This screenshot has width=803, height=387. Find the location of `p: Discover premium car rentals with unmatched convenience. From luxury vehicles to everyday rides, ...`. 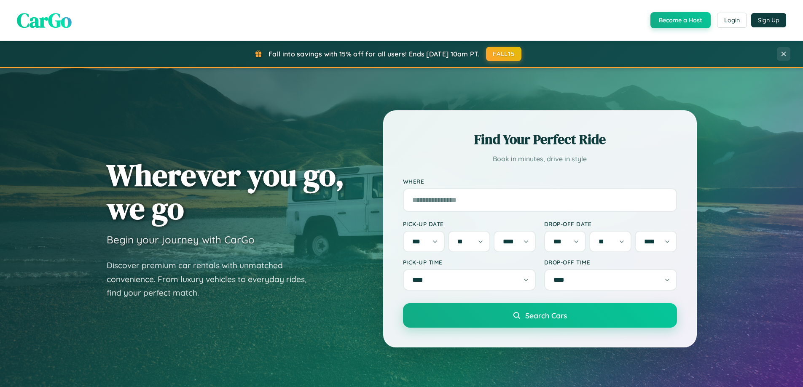

p: Discover premium car rentals with unmatched convenience. From luxury vehicles to everyday rides, ... is located at coordinates (212, 279).